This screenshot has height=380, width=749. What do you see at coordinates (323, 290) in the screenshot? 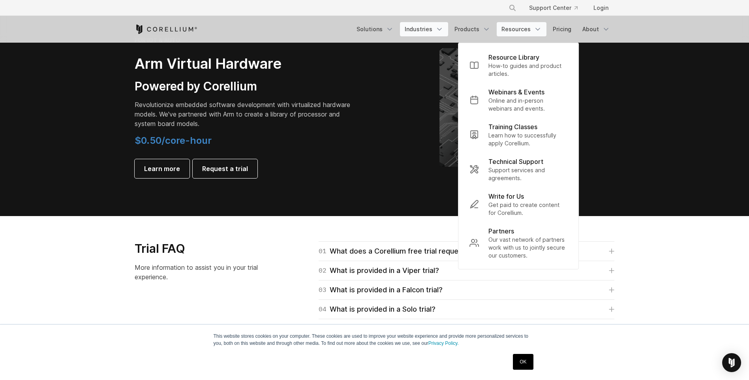
I see `span: 03` at bounding box center [323, 290].